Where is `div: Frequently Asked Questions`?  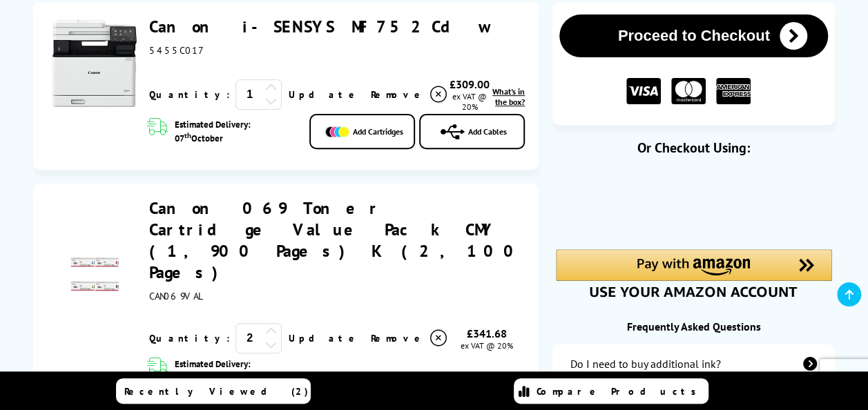
div: Frequently Asked Questions is located at coordinates (693, 326).